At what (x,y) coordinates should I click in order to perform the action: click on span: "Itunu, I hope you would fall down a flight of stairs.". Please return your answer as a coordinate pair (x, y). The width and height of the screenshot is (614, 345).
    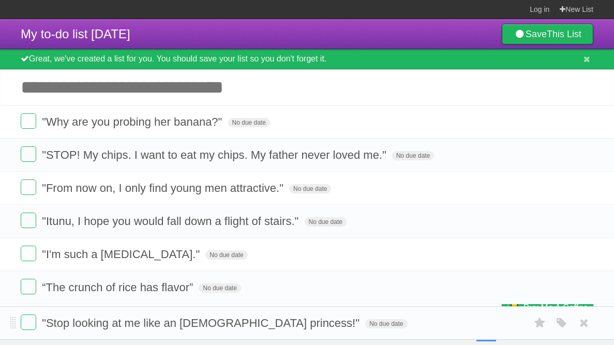
    Looking at the image, I should click on (171, 221).